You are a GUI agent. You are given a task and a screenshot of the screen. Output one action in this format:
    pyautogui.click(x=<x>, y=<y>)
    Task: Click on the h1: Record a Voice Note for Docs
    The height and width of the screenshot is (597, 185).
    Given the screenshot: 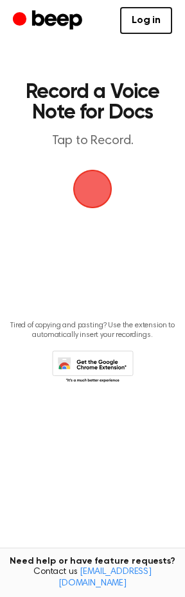 What is the action you would take?
    pyautogui.click(x=92, y=103)
    